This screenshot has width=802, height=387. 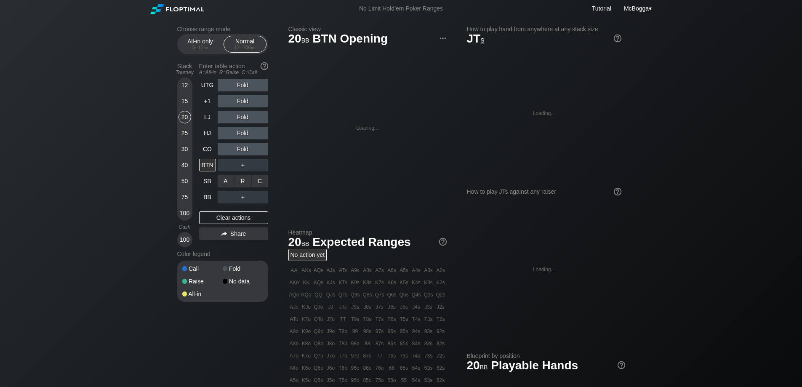 What do you see at coordinates (404, 307) in the screenshot?
I see `div: J5s` at bounding box center [404, 307].